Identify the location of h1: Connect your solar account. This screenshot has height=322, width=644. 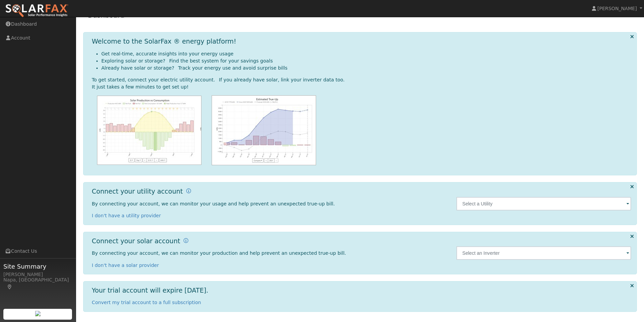
(136, 241).